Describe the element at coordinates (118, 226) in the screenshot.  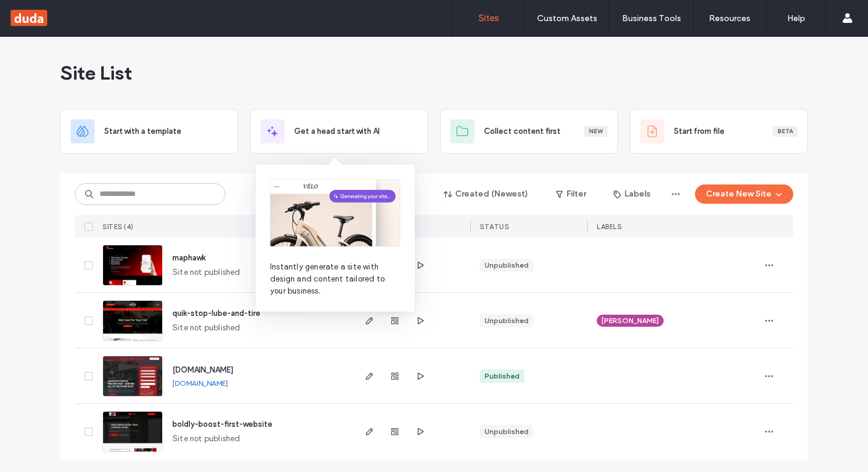
I see `span: SITES (4)` at that location.